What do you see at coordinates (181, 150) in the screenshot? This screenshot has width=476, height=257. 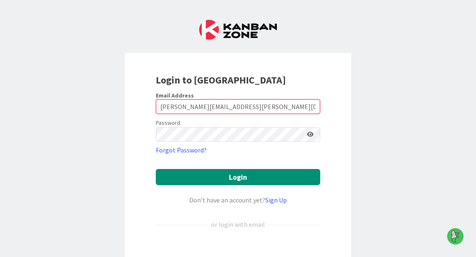 I see `a: Forgot Password?` at bounding box center [181, 150].